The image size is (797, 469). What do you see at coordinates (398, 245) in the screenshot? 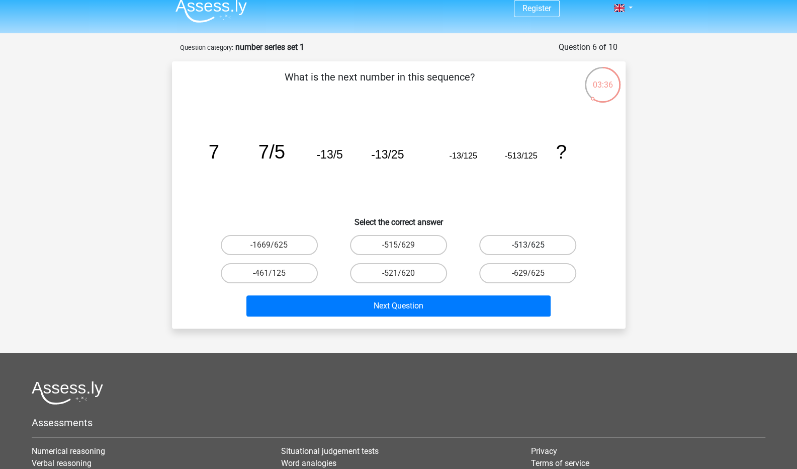
I see `label: -515/629` at bounding box center [398, 245].